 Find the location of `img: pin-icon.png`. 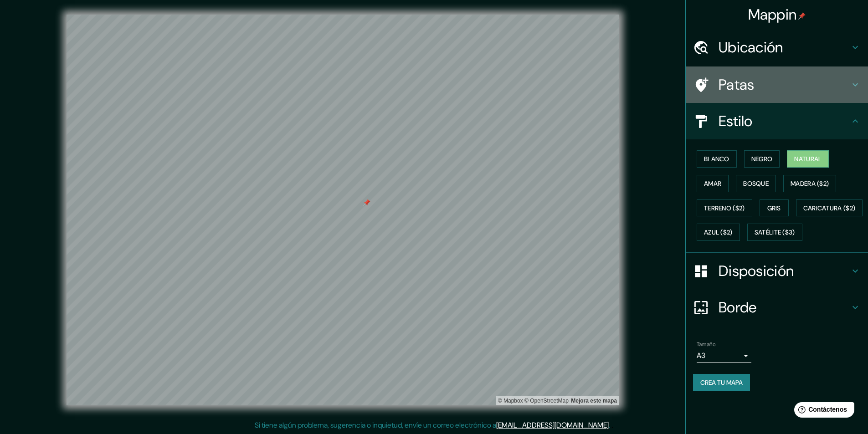

img: pin-icon.png is located at coordinates (802, 16).